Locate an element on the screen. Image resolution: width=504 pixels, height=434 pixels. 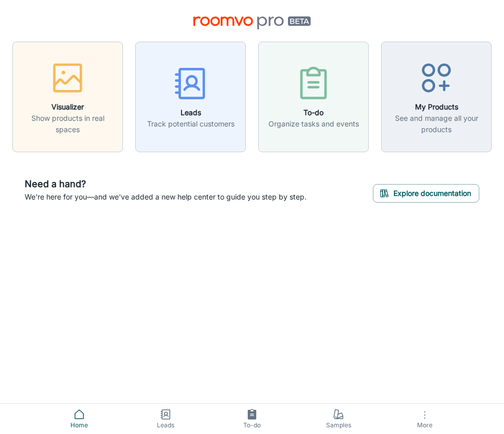
button: LeadsTrack potential customers is located at coordinates (190, 96).